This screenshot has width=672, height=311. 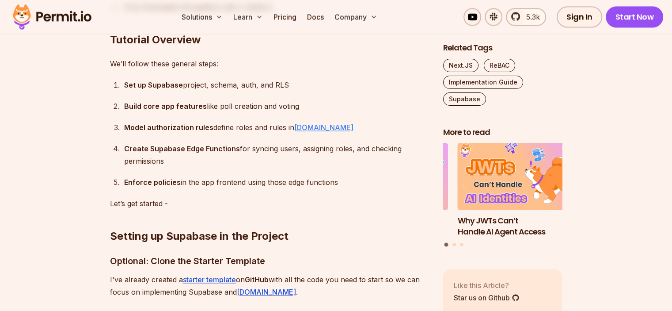 What do you see at coordinates (277, 127) in the screenshot?
I see `div: define roles and rules in` at bounding box center [277, 127].